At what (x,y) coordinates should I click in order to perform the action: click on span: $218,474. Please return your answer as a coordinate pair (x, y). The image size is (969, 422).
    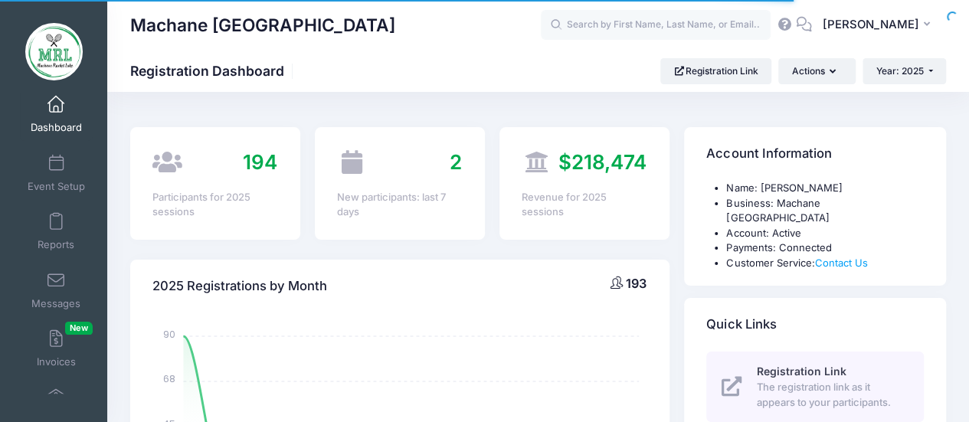
    Looking at the image, I should click on (602, 162).